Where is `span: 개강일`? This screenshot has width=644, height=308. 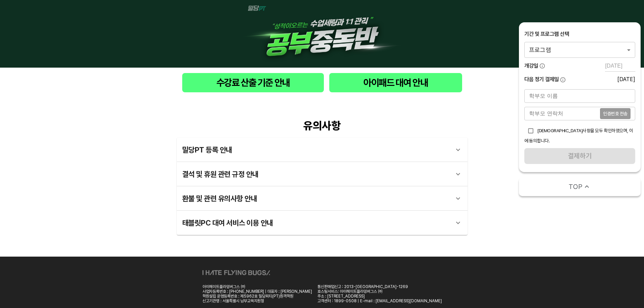 span: 개강일 is located at coordinates (531, 66).